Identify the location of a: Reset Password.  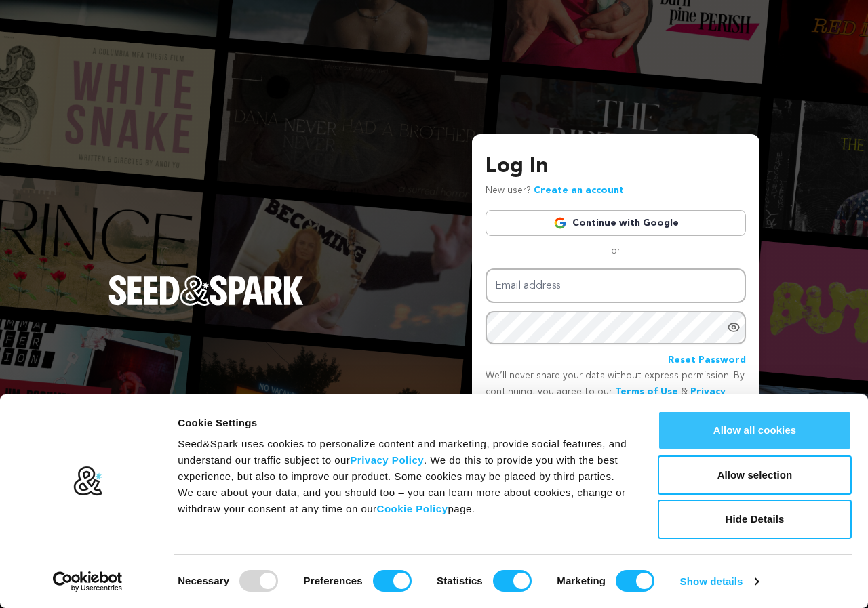
(706, 361).